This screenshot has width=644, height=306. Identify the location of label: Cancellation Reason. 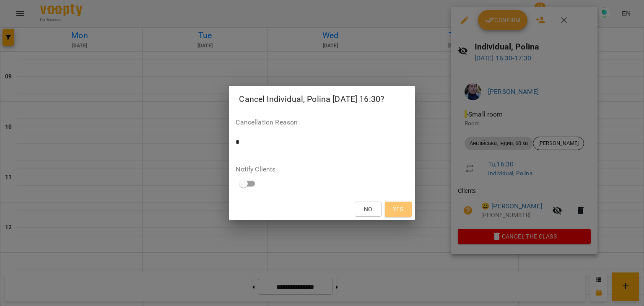
(322, 123).